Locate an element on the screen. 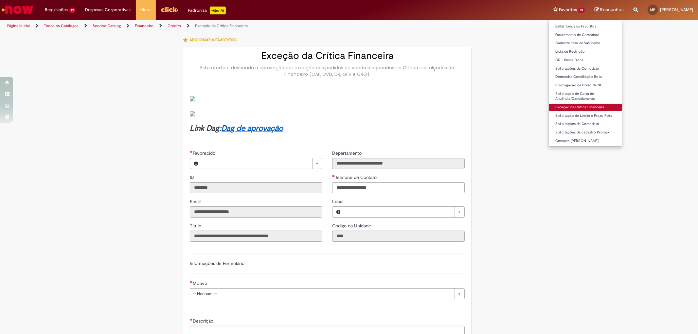  label: Somente leitura - Código da Unidade is located at coordinates (352, 226).